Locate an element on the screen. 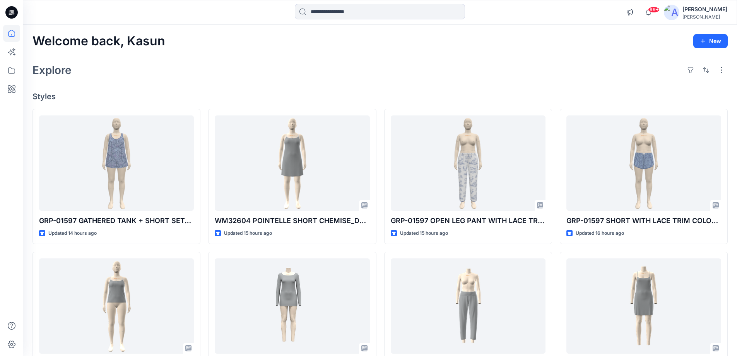 Image resolution: width=737 pixels, height=356 pixels. a: WM32604 POINTELLE SHORT CHEMISE_DEV_REV2 is located at coordinates (292, 163).